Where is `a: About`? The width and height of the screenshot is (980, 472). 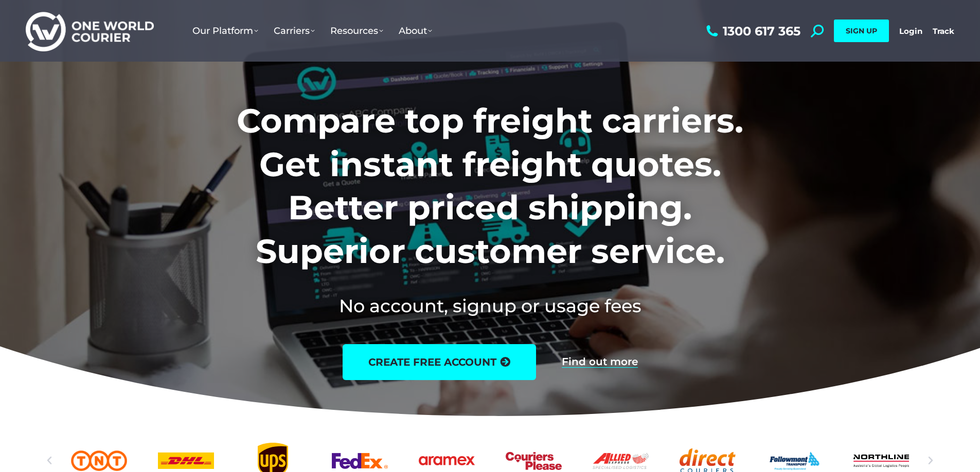 a: About is located at coordinates (415, 31).